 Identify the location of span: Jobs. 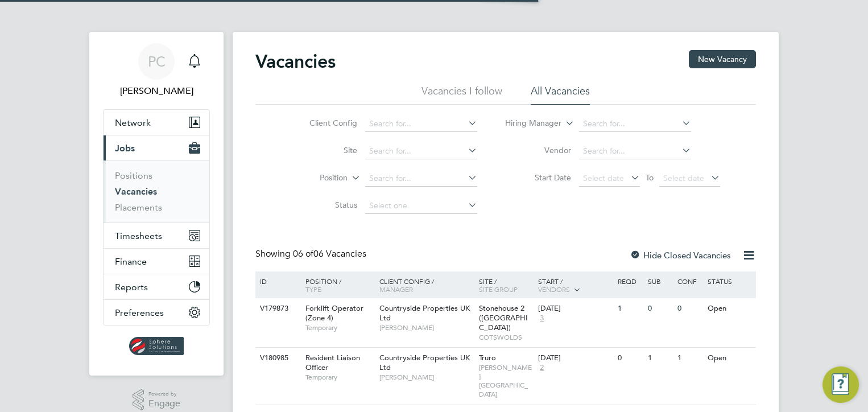
(124, 148).